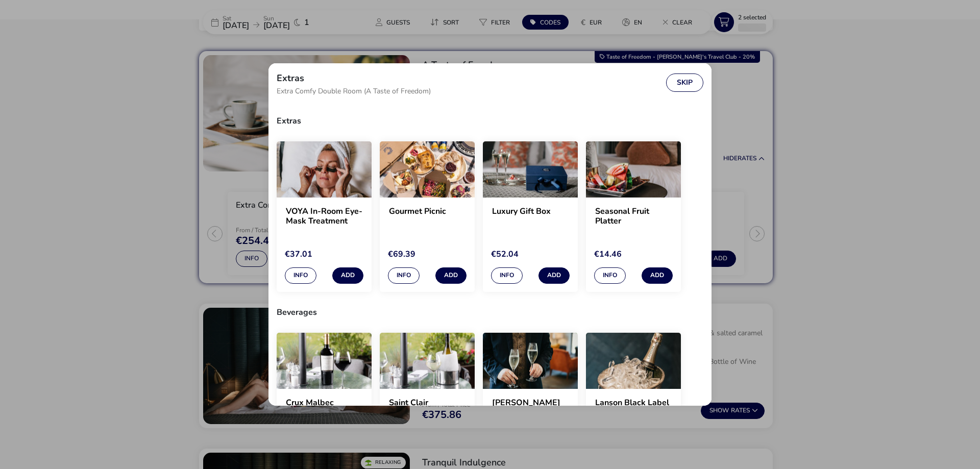 This screenshot has width=980, height=469. What do you see at coordinates (324, 216) in the screenshot?
I see `h2: VOYA In-Room Eye-Mask Treatment` at bounding box center [324, 216].